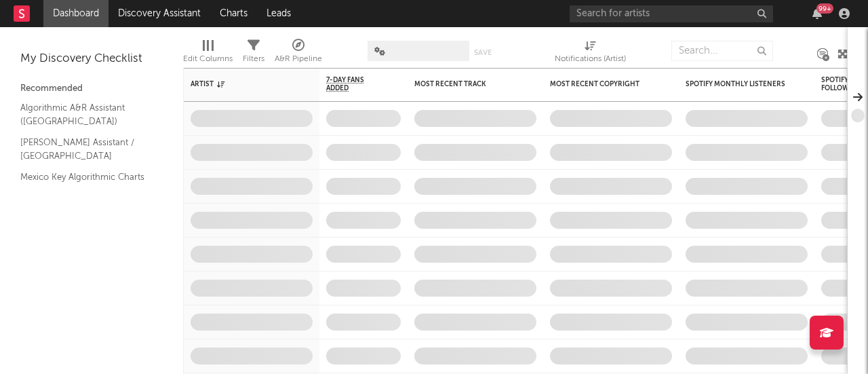 The height and width of the screenshot is (374, 868). What do you see at coordinates (736, 84) in the screenshot?
I see `div: Spotify Monthly Listeners` at bounding box center [736, 84].